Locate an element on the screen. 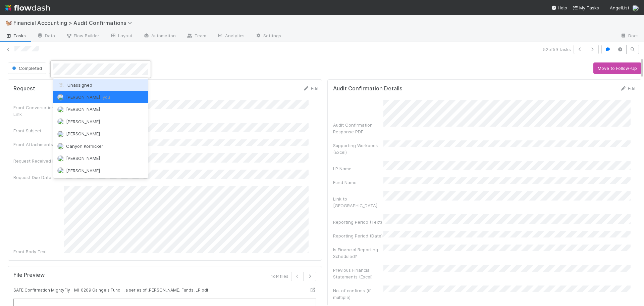 The image size is (644, 306). img: avatar_d1f4bd1b-0b26-4d9b-b8ad-69b413583d95.png is located at coordinates (61, 146).